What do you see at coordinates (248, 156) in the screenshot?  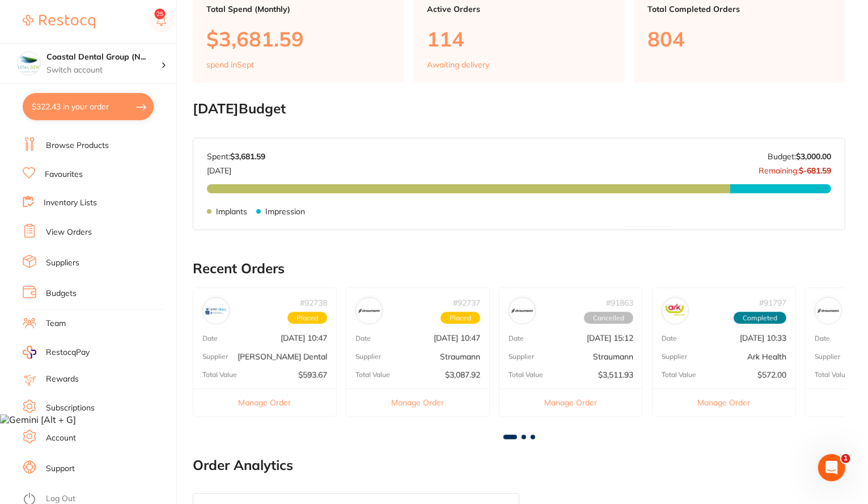 I see `strong: $3,681.59` at bounding box center [248, 156].